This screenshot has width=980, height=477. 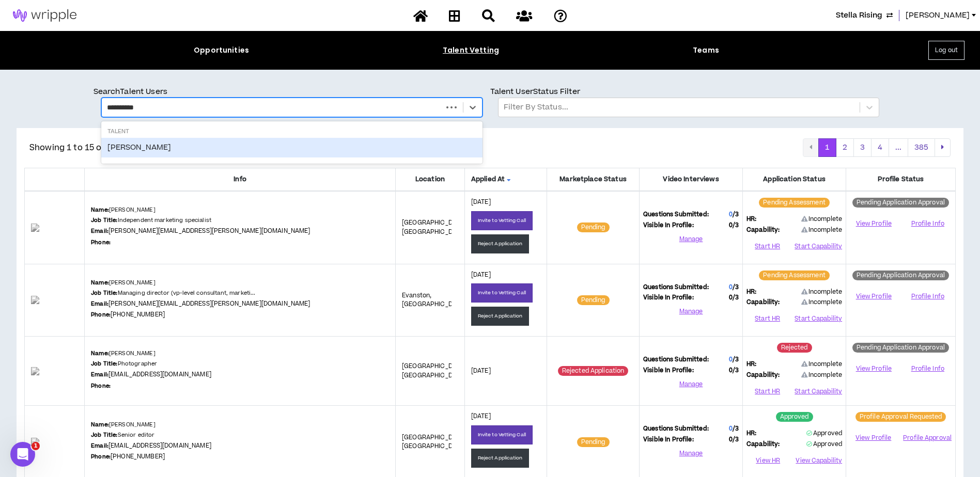 I want to click on p: Talent User Status Filter, so click(x=689, y=92).